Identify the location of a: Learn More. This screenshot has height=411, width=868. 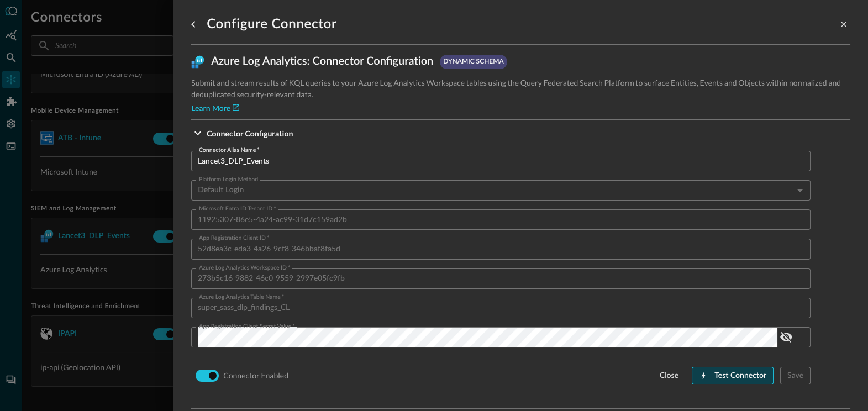
(215, 109).